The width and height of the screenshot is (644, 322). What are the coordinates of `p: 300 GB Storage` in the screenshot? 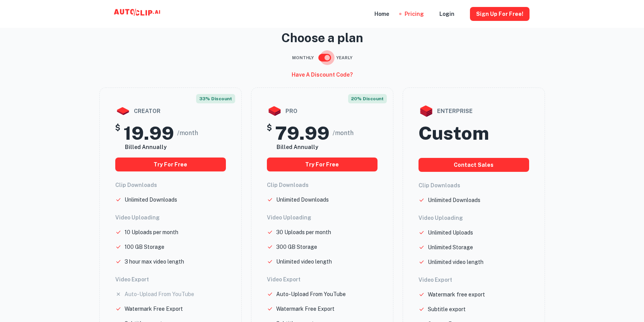 It's located at (297, 247).